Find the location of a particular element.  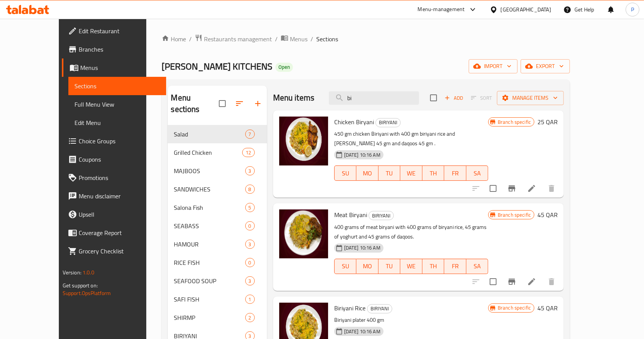

span: Select section first is located at coordinates (481, 98).